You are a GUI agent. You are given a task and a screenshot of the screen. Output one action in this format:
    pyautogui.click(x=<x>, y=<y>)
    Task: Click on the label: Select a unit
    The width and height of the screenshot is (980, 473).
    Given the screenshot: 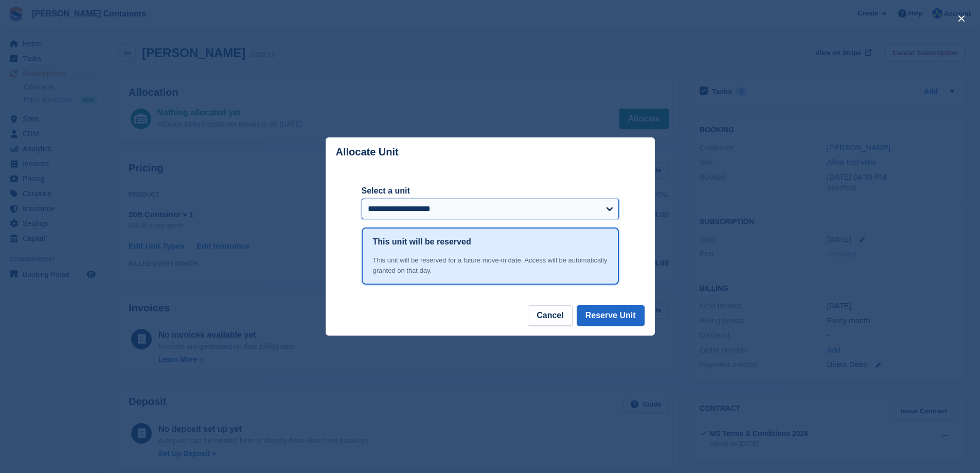 What is the action you would take?
    pyautogui.click(x=490, y=191)
    